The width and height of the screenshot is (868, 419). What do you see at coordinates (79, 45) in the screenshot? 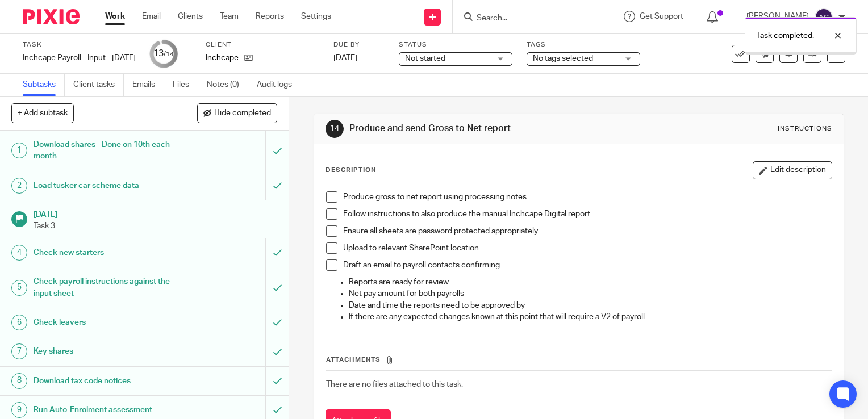
I see `label: Task` at bounding box center [79, 45].